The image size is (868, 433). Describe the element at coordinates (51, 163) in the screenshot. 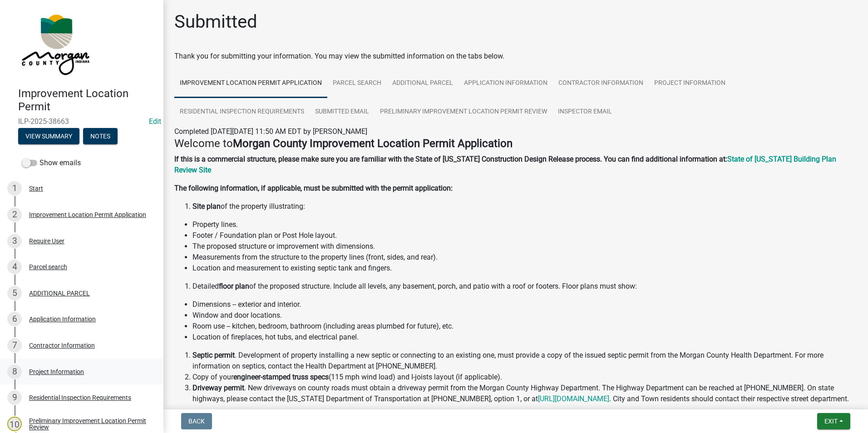

I see `label: Show emails` at that location.